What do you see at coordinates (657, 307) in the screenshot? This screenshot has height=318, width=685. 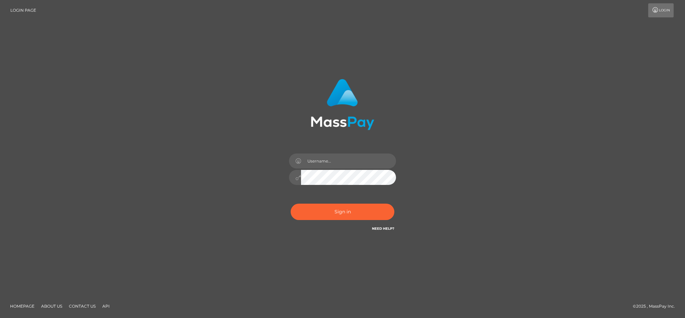 I see `div: © 2025 , MassPay Inc.` at bounding box center [657, 307].